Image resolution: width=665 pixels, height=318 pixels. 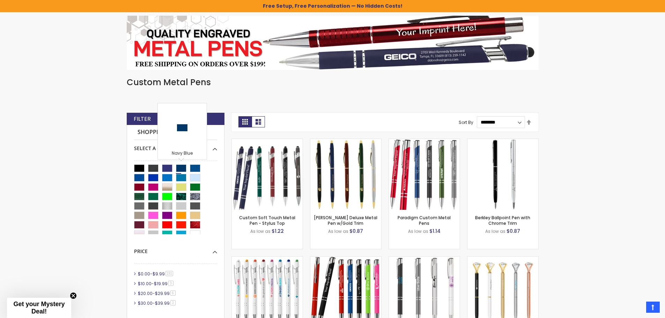 I want to click on span: Get your Mystery Deal!, so click(x=39, y=308).